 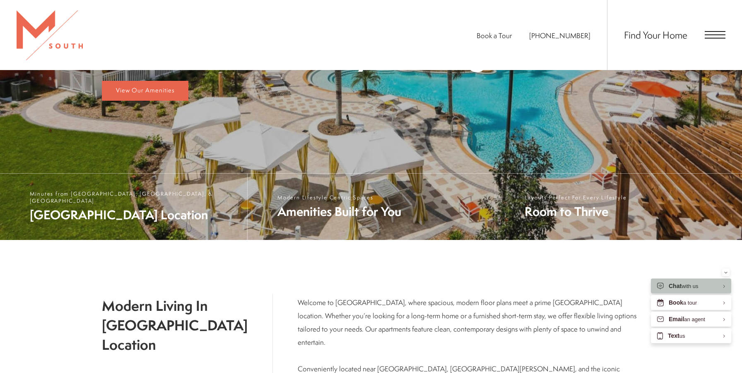 I want to click on a: Book a Tour, so click(x=494, y=35).